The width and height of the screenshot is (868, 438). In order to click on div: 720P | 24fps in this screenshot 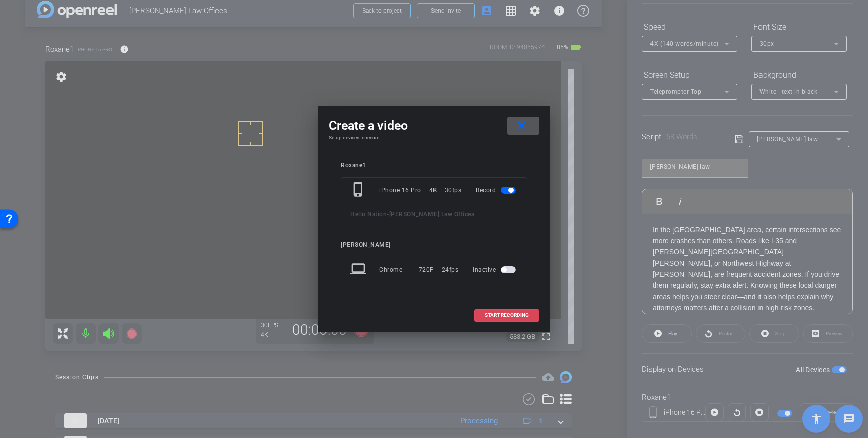, I will do `click(439, 269)`.